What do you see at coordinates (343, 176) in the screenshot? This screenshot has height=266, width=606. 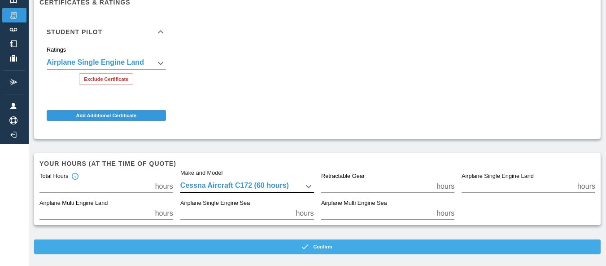 I see `label: Retractable Gear` at bounding box center [343, 176].